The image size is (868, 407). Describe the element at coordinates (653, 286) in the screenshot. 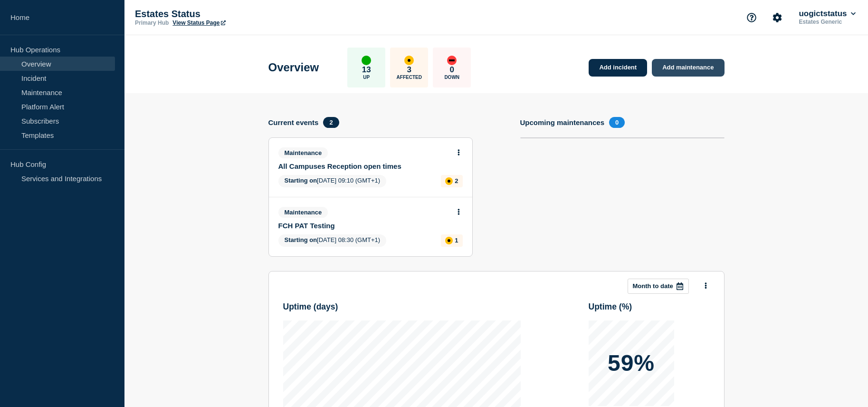

I see `p: Month to date` at that location.